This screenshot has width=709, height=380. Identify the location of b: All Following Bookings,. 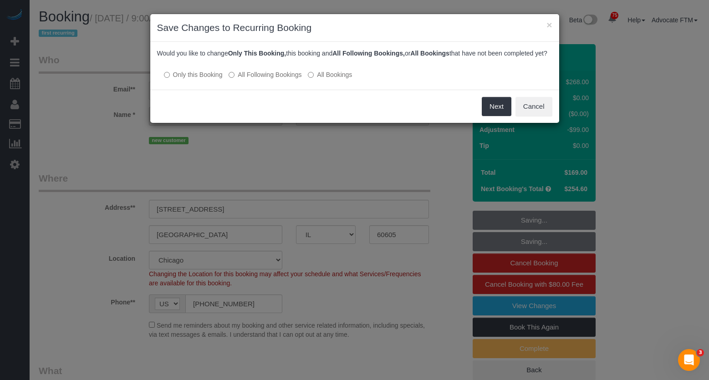
(368, 53).